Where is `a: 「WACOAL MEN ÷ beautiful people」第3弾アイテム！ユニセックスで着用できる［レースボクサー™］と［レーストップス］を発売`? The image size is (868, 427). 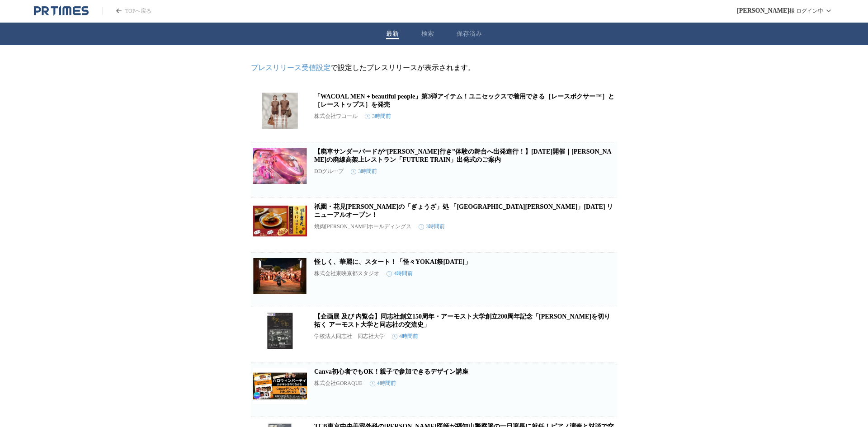
a: 「WACOAL MEN ÷ beautiful people」第3弾アイテム！ユニセックスで着用できる［レースボクサー™］と［レーストップス］を発売 is located at coordinates (464, 100).